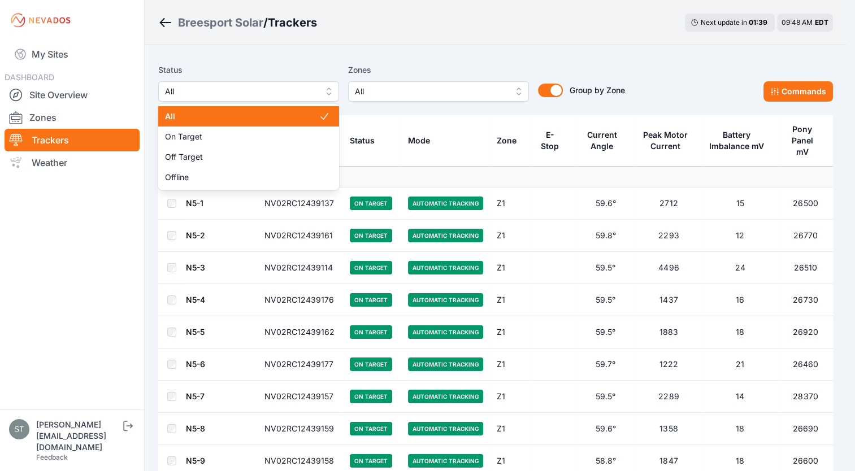  I want to click on span: Offline, so click(242, 177).